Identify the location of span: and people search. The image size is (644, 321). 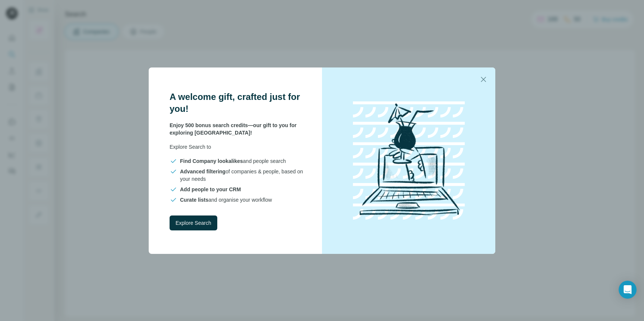
(233, 161).